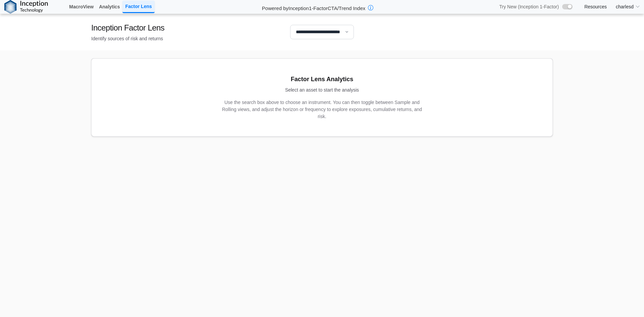 The image size is (644, 317). I want to click on span: Try New (Inception 1-Factor), so click(529, 7).